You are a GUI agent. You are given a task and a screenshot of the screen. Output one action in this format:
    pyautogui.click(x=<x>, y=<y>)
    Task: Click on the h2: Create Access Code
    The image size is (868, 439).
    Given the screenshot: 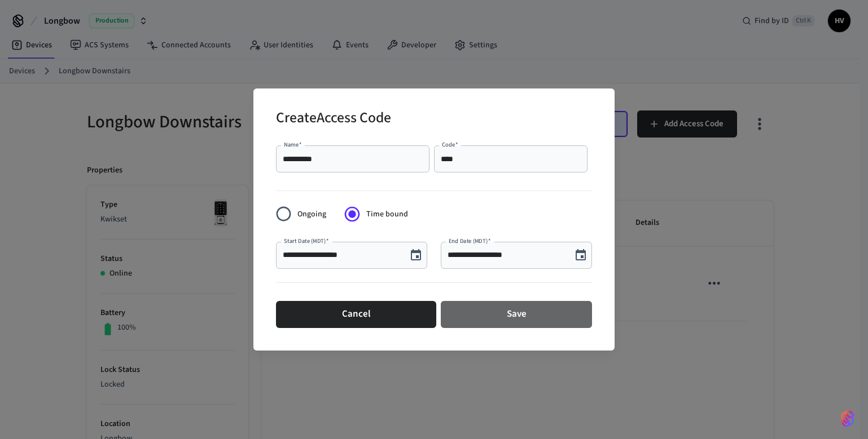 What is the action you would take?
    pyautogui.click(x=333, y=119)
    